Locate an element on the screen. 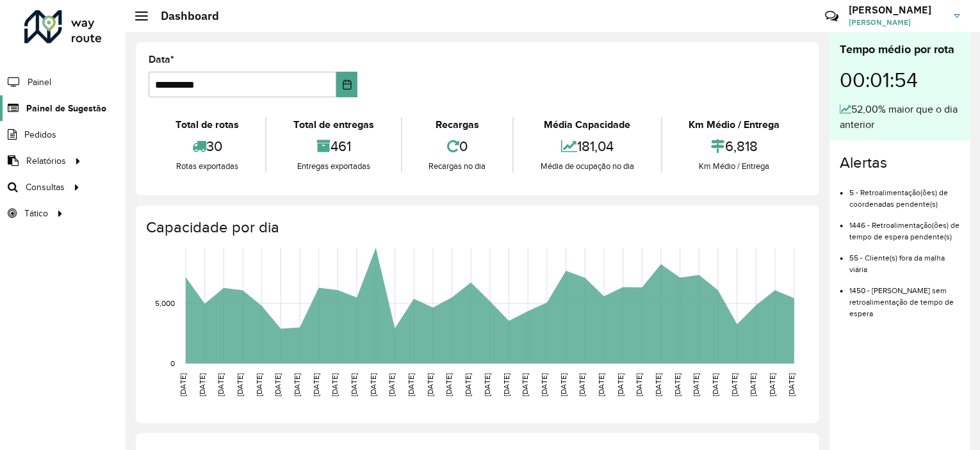  li: 1446 - Retroalimentação(ões) de tempo de espera pendente(s) is located at coordinates (905, 226).